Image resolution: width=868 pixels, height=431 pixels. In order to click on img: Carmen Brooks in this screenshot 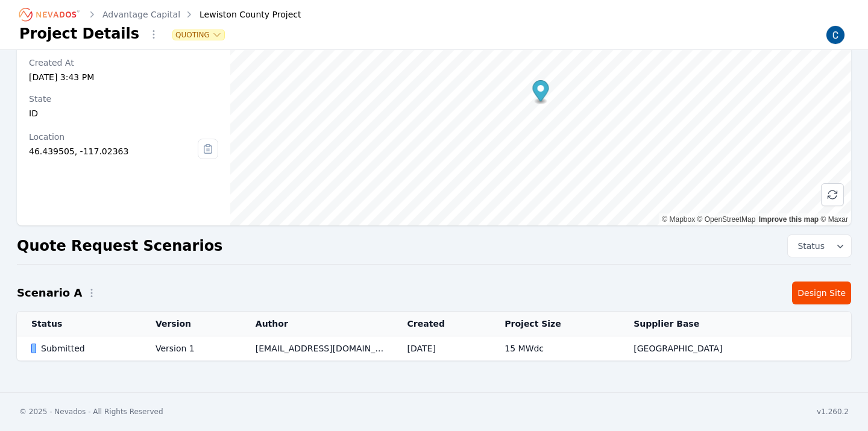, I will do `click(835, 35)`.